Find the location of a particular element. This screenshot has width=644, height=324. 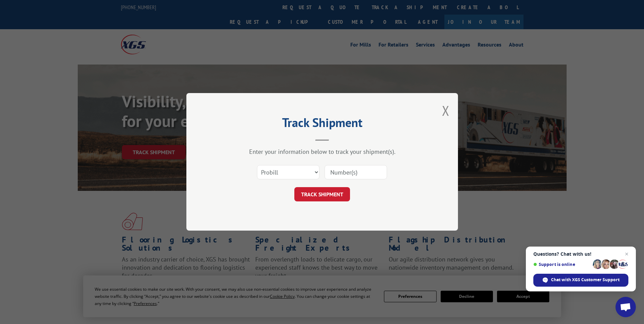

div: Chat with XGS Customer Support is located at coordinates (581, 280).